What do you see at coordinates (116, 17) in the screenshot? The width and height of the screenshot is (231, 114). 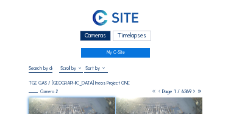 I see `img: C-SITE Logo` at bounding box center [116, 17].